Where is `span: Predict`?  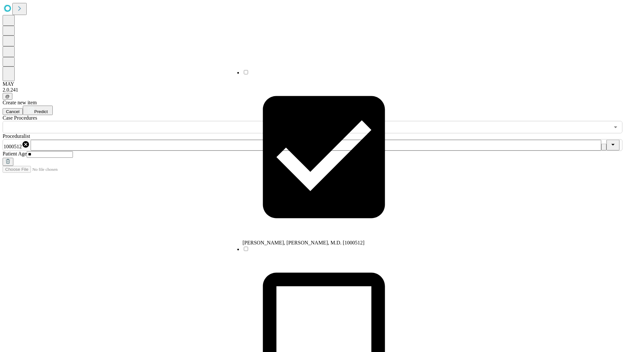
span: Predict is located at coordinates (41, 111).